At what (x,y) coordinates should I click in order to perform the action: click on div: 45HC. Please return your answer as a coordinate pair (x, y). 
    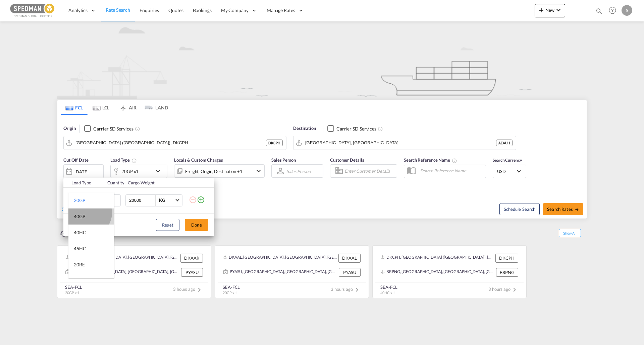
    Looking at the image, I should click on (80, 249).